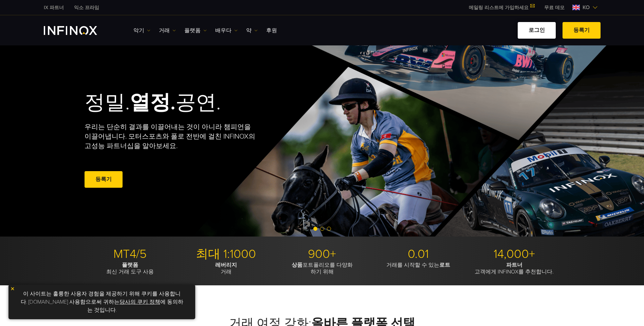  What do you see at coordinates (498, 8) in the screenshot?
I see `font: 메일링 리스트에 가입하세요` at bounding box center [498, 8].